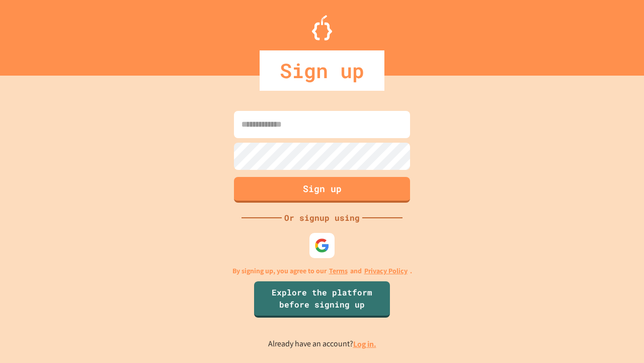  Describe the element at coordinates (322, 300) in the screenshot. I see `a: Explore the platform before signing up` at that location.